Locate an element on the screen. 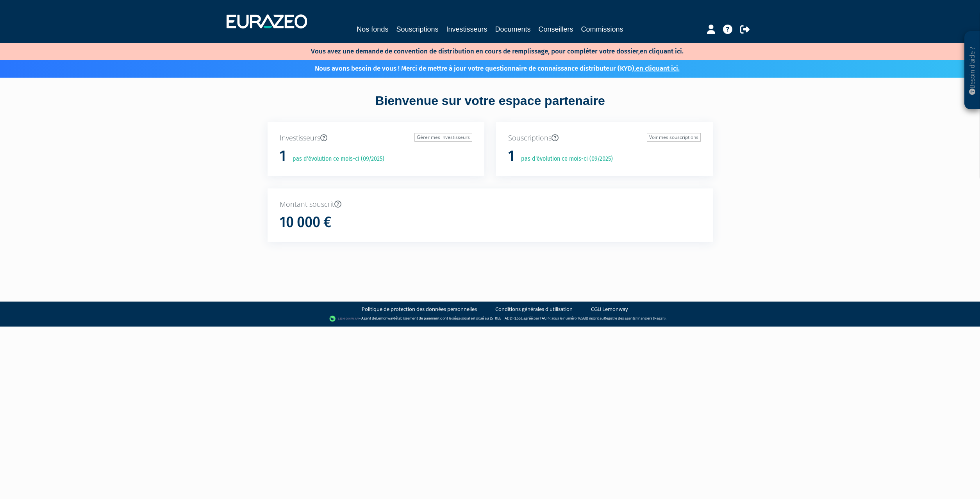 The height and width of the screenshot is (499, 980). a: Voir mes souscriptions is located at coordinates (674, 137).